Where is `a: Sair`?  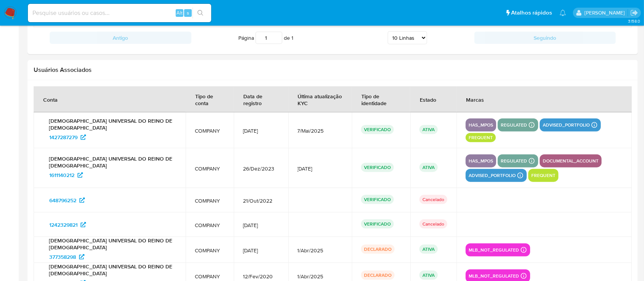 a: Sair is located at coordinates (634, 12).